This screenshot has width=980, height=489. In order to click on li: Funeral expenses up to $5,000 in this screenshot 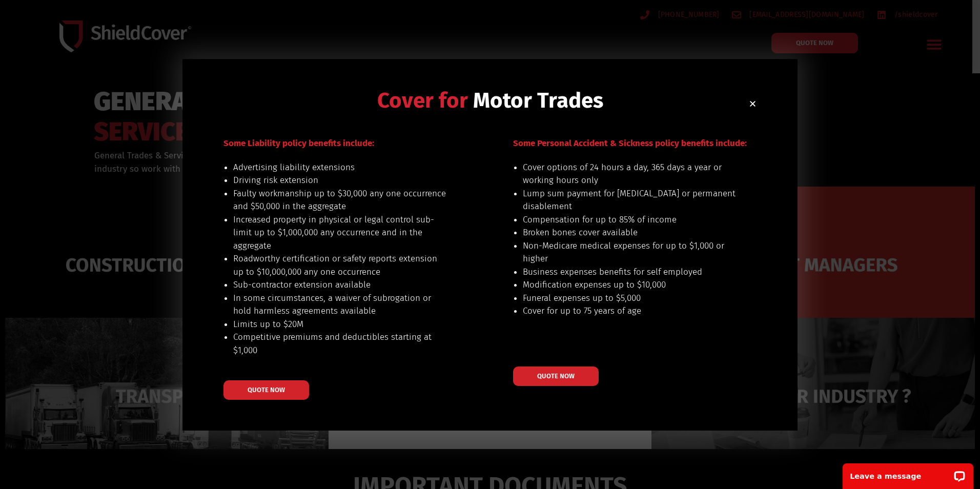, I will do `click(630, 298)`.